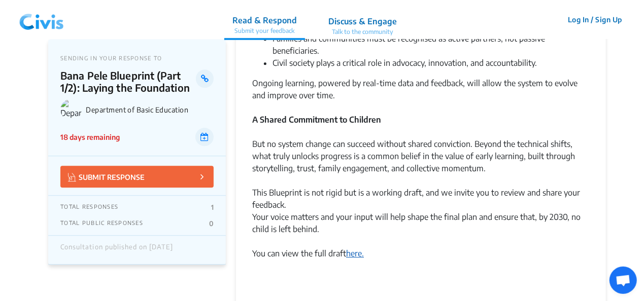 The width and height of the screenshot is (644, 301). Describe the element at coordinates (242, 31) in the screenshot. I see `p: Submit your feedback` at that location.